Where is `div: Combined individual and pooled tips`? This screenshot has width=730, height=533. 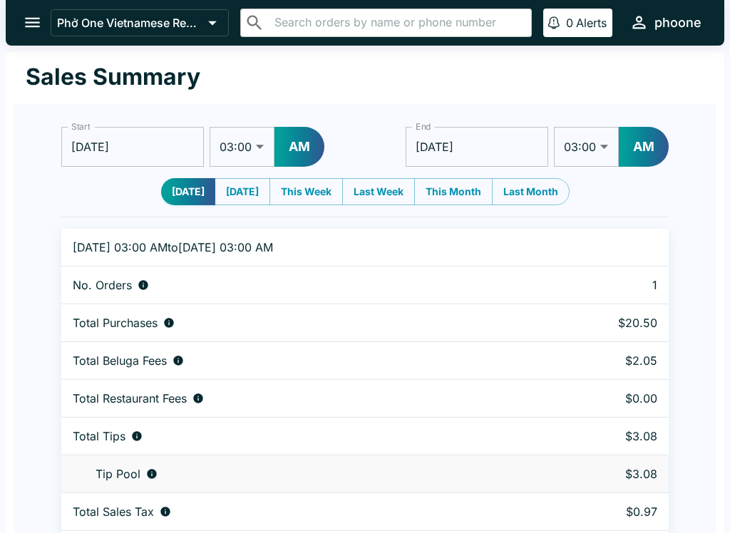
div: Combined individual and pooled tips is located at coordinates (299, 436).